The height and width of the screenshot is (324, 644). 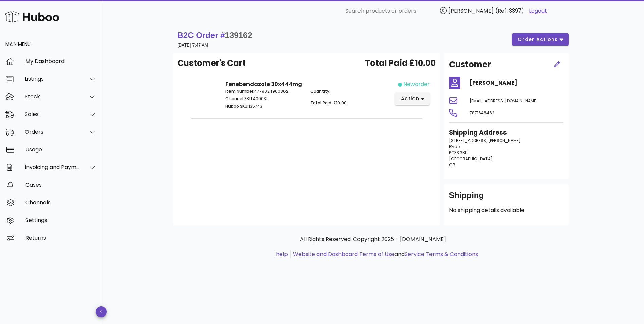 What do you see at coordinates (282, 254) in the screenshot?
I see `a: help` at bounding box center [282, 254].